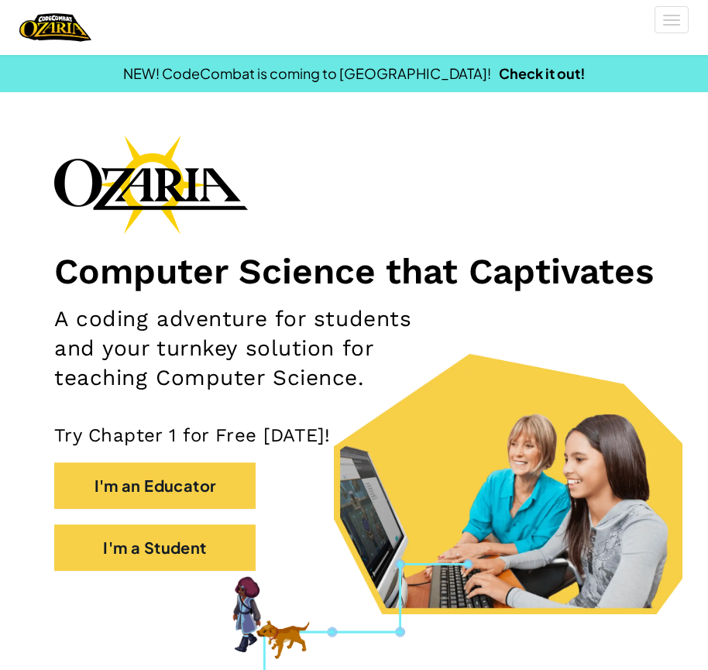 This screenshot has height=670, width=708. Describe the element at coordinates (255, 349) in the screenshot. I see `h2: A coding adventure for students and your turnkey solution for teaching Computer Science.` at that location.